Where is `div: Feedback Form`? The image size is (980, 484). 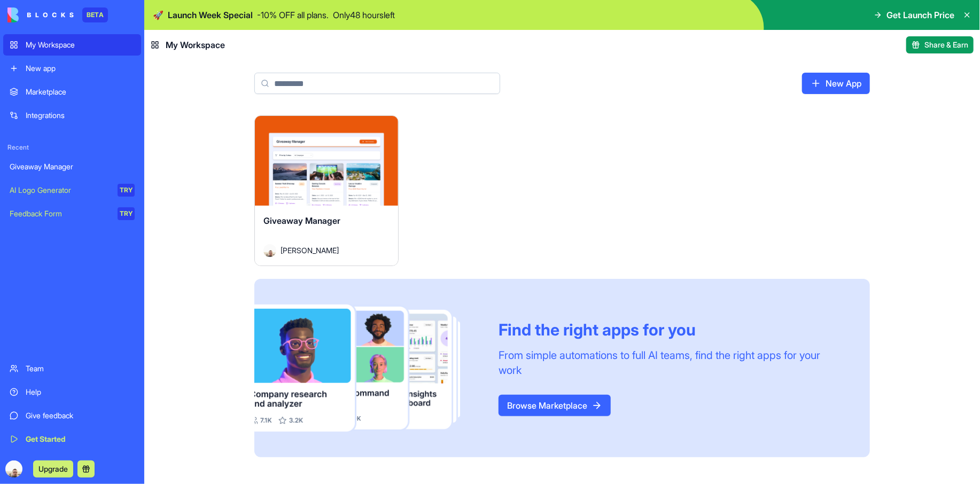
div: Feedback Form is located at coordinates (60, 214).